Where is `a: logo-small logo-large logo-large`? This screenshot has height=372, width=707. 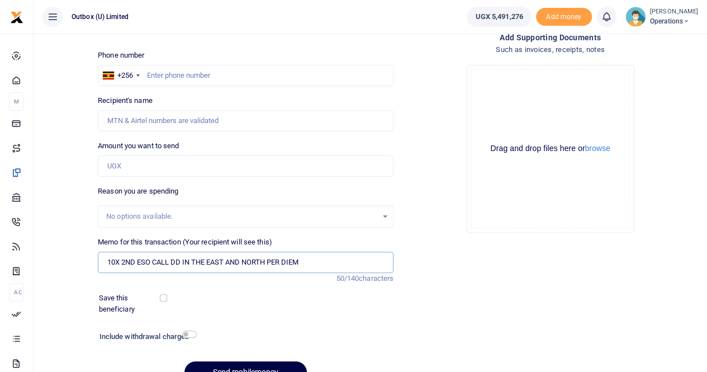
a: logo-small logo-large logo-large is located at coordinates (17, 16).